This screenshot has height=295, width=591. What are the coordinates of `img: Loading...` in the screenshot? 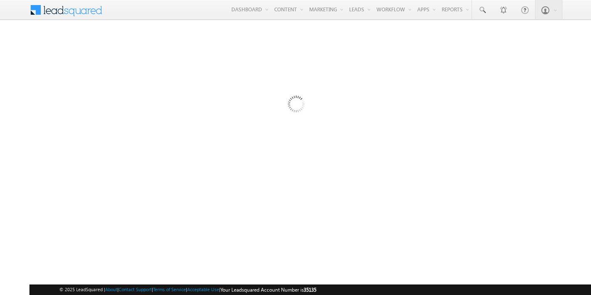 It's located at (295, 105).